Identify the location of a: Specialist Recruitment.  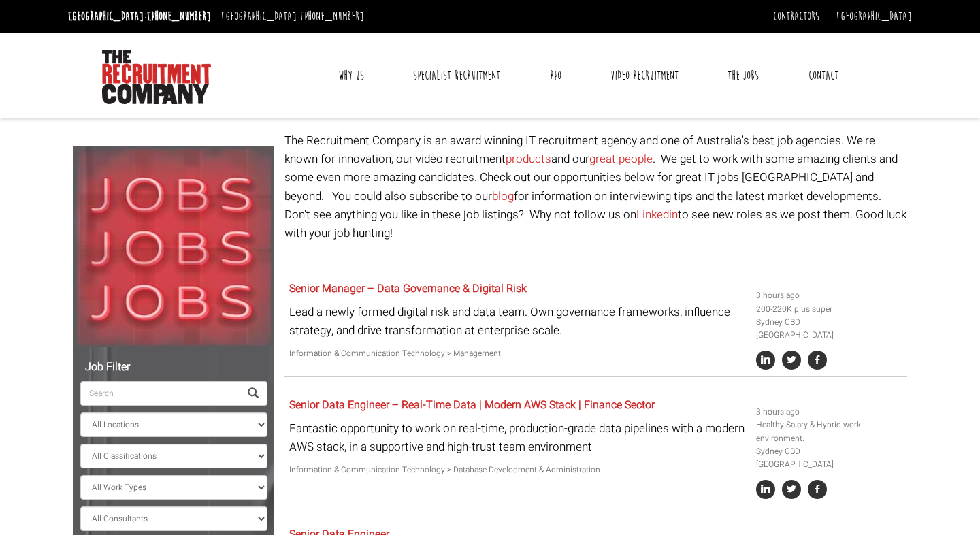
(456, 75).